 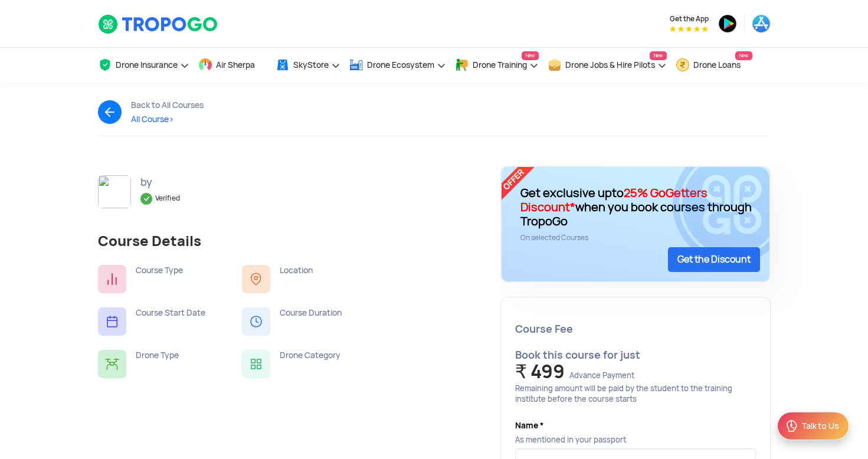 I want to click on p: Remaining amount will be paid by the student to the training institute before the course starts, so click(x=635, y=394).